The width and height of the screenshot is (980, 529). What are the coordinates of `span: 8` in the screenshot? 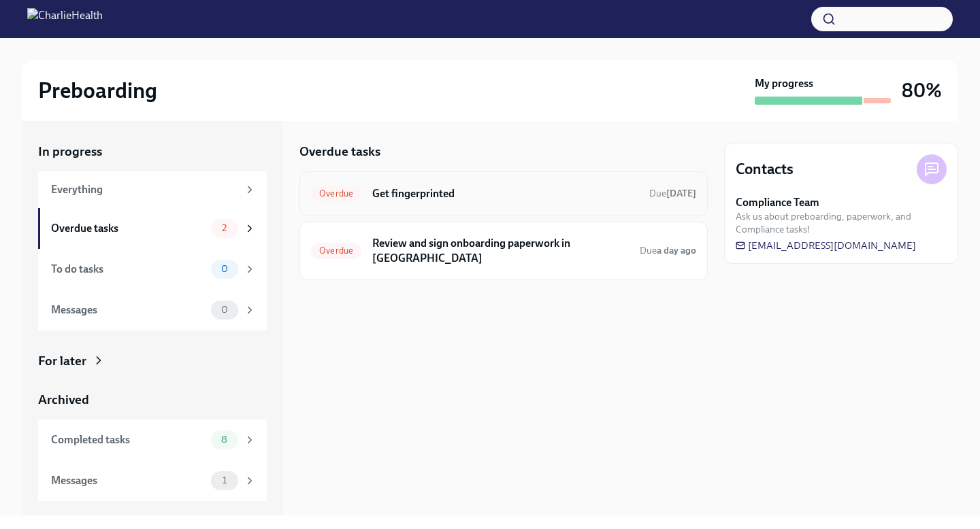 It's located at (224, 439).